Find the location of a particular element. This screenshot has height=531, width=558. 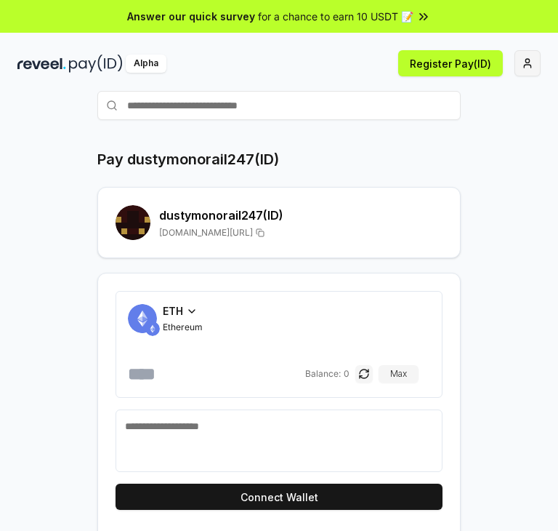

img: reveel_dark is located at coordinates (41, 63).